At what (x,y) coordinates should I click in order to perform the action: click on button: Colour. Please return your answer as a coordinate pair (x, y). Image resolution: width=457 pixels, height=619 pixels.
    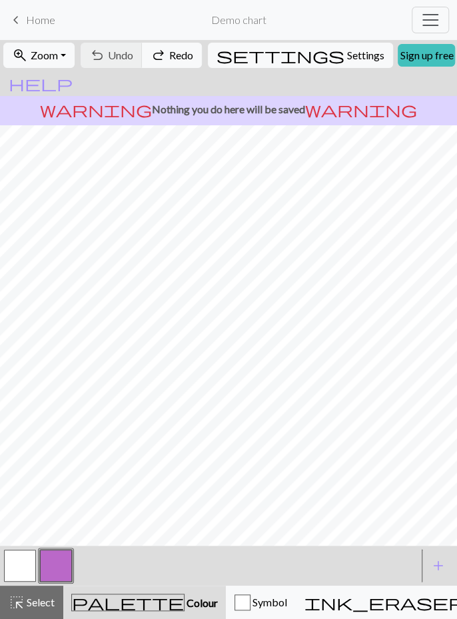
    Looking at the image, I should click on (145, 603).